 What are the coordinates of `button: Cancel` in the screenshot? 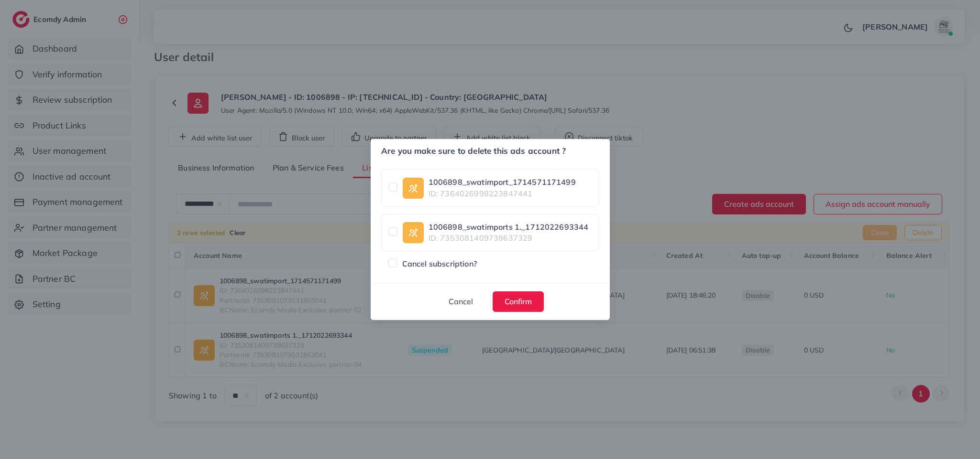 It's located at (461, 301).